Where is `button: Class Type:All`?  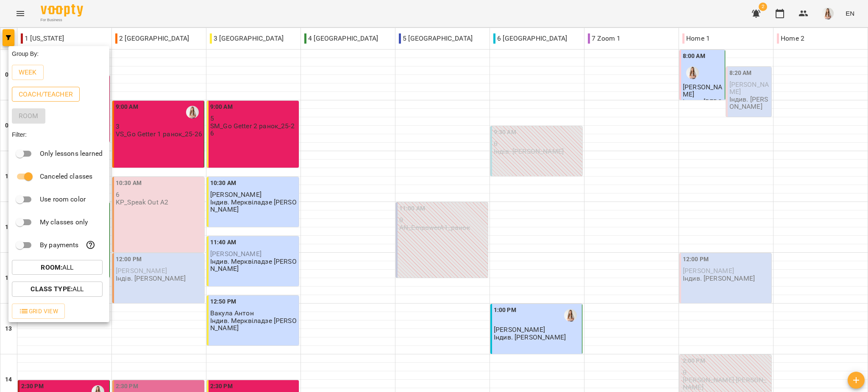
button: Class Type:All is located at coordinates (57, 290).